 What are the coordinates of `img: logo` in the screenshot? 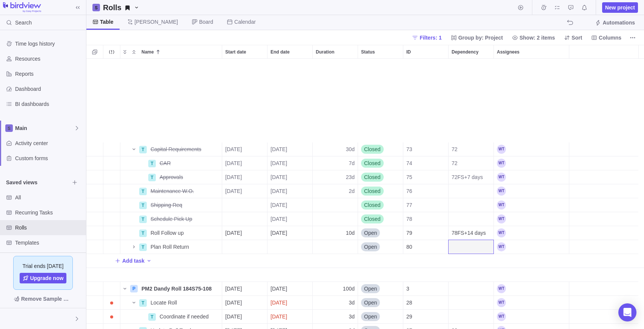 It's located at (22, 8).